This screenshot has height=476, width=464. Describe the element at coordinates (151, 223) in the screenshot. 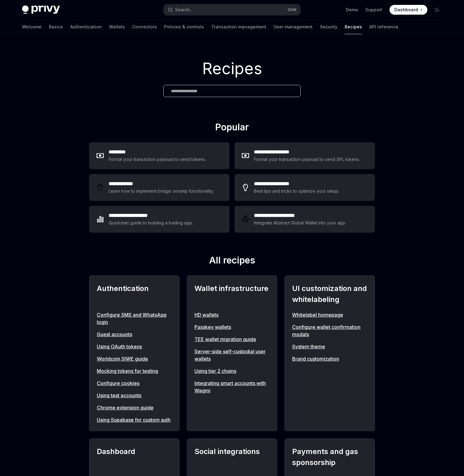

I see `div: Quickstart guide to building a trading app.` at that location.